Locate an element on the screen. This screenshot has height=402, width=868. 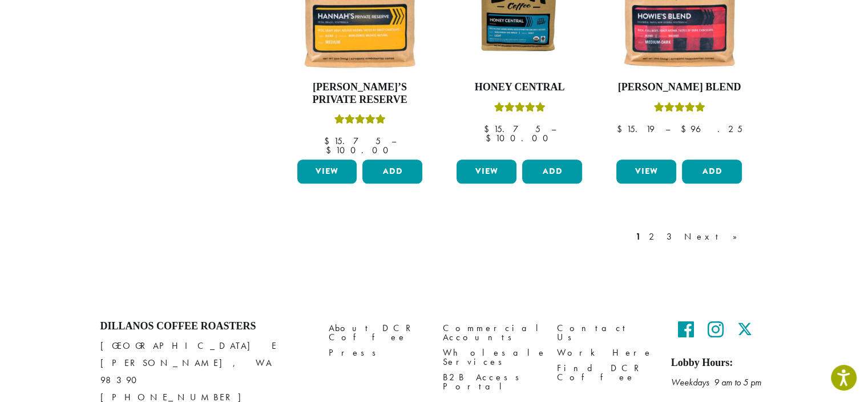
bdi: 96.25 is located at coordinates (711, 128).